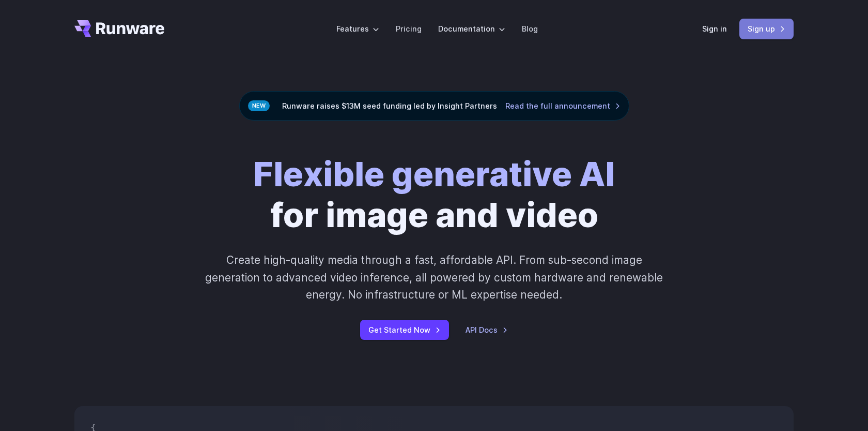 The height and width of the screenshot is (431, 868). Describe the element at coordinates (530, 29) in the screenshot. I see `a: Blog` at that location.